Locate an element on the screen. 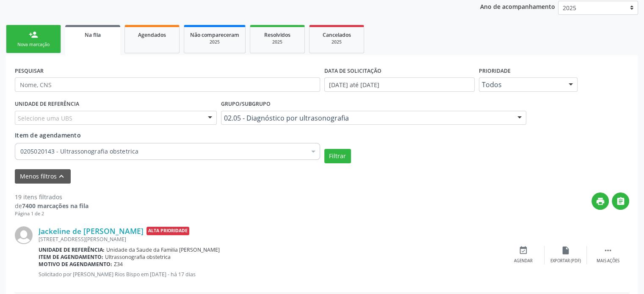 Image resolution: width=644 pixels, height=294 pixels. span: Não compareceram is located at coordinates (215, 35).